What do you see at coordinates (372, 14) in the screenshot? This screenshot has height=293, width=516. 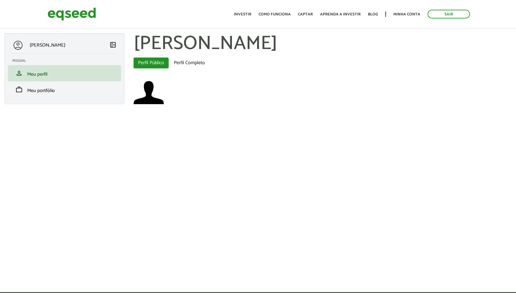 I see `a: Blog` at bounding box center [372, 14].